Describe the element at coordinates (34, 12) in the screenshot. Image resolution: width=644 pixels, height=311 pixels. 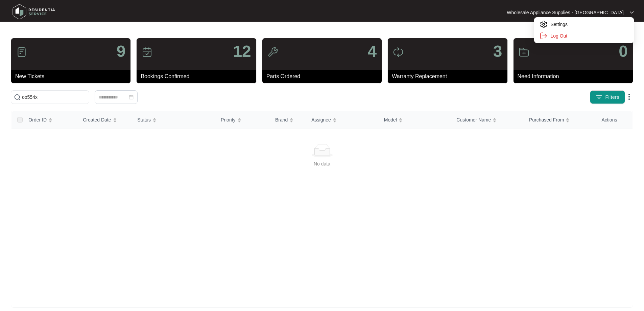
I see `img: residentia service logo` at that location.